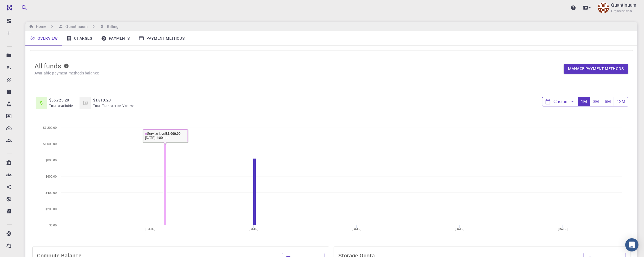  I want to click on p: Quantinuum, so click(624, 5).